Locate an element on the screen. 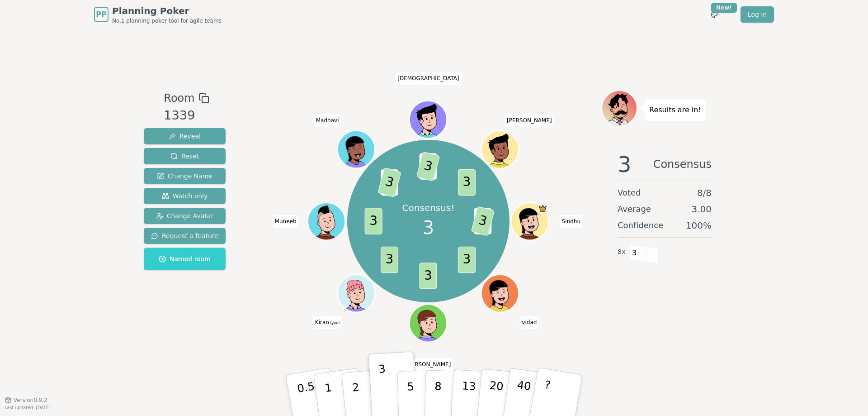 This screenshot has width=868, height=416. span: Voted is located at coordinates (630, 193).